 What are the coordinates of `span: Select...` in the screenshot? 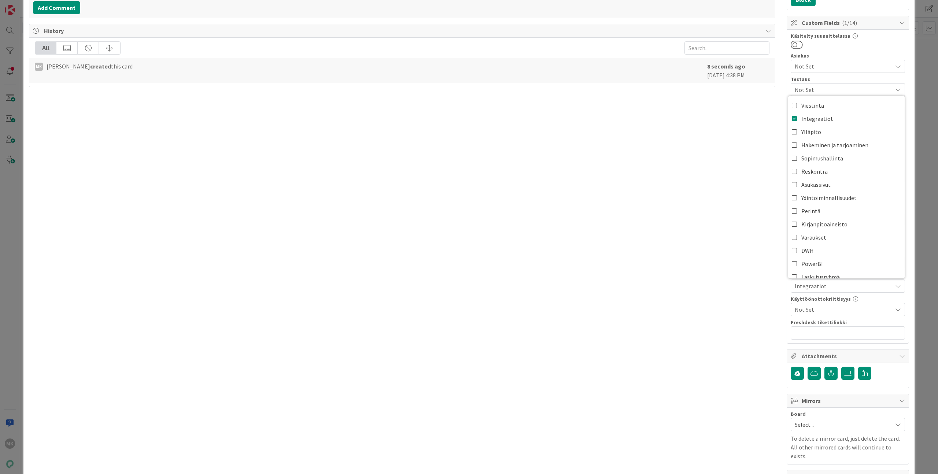 It's located at (842, 425).